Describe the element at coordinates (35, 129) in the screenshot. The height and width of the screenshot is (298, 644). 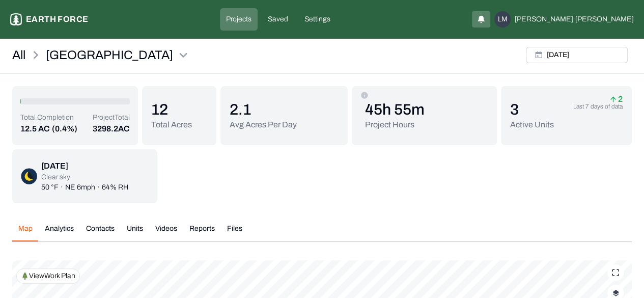
I see `p: 12.5 AC` at that location.